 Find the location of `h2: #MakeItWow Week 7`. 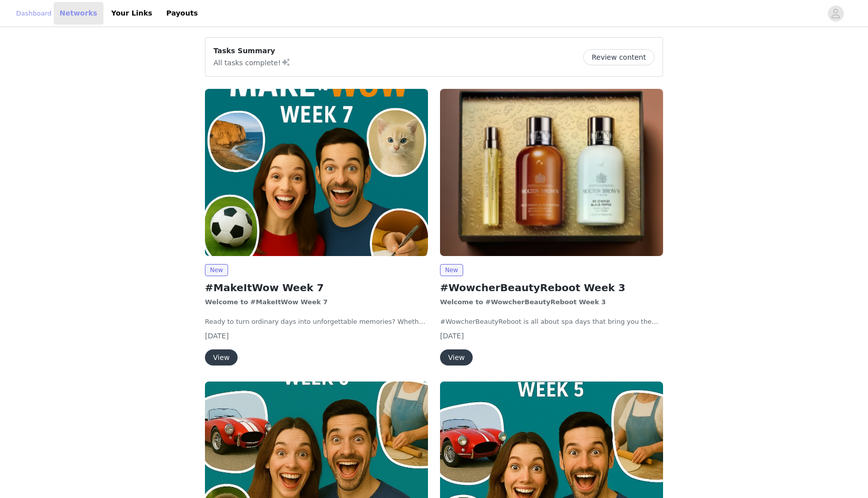

h2: #MakeItWow Week 7 is located at coordinates (317, 288).